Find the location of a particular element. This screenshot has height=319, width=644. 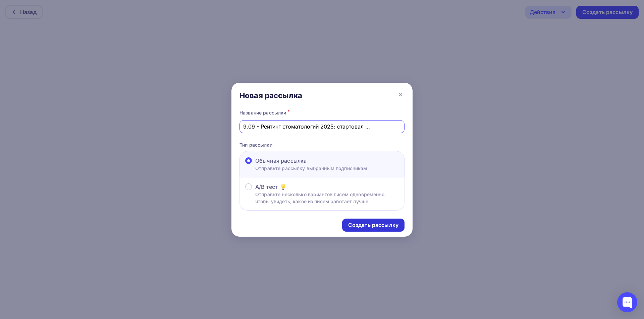

div: Создать рассылку is located at coordinates (374, 225).